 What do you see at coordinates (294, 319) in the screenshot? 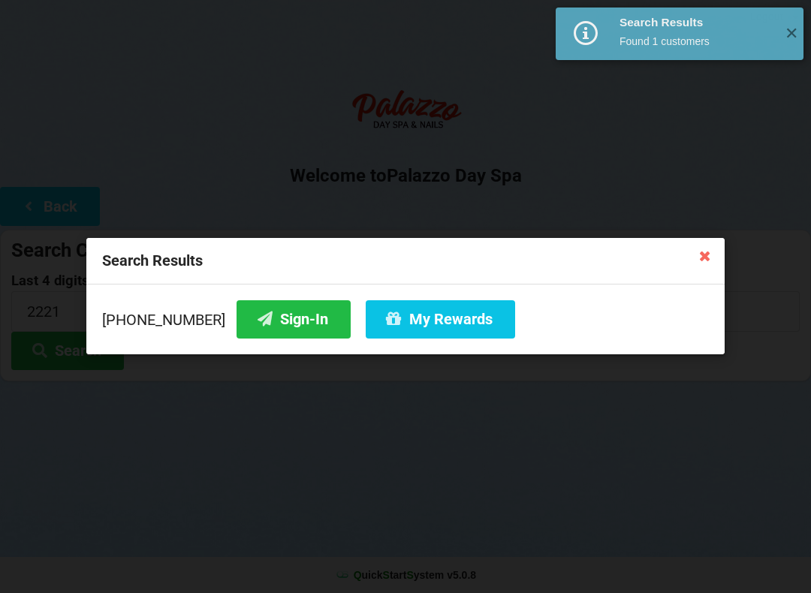
I see `button: Sign-In` at bounding box center [294, 319].